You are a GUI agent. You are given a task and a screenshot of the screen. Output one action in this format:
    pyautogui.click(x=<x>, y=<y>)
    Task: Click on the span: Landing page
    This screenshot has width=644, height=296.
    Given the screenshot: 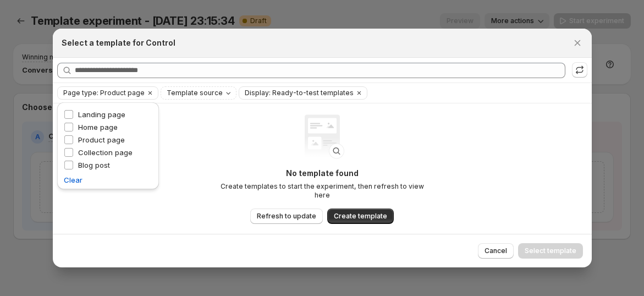 What is the action you would take?
    pyautogui.click(x=102, y=115)
    